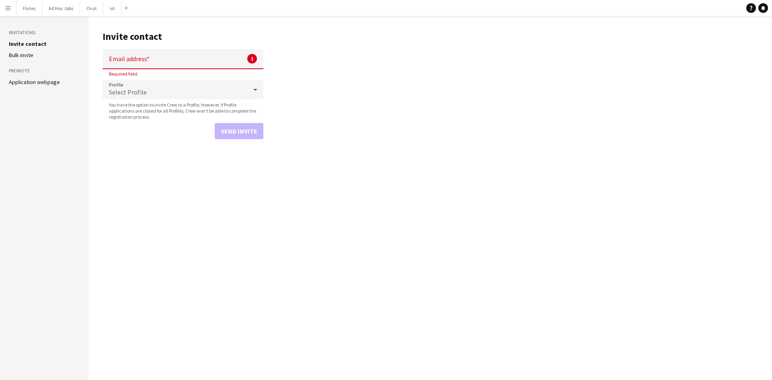 The width and height of the screenshot is (772, 380). I want to click on a: Invite contact, so click(28, 44).